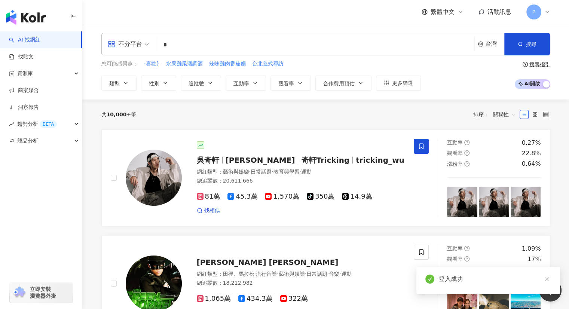 This screenshot has height=309, width=569. Describe the element at coordinates (125, 44) in the screenshot. I see `div: 不分平台` at that location.